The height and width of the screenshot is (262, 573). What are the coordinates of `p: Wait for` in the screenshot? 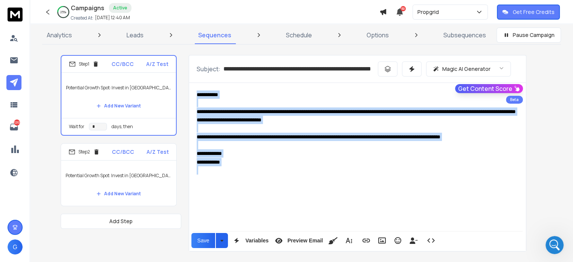 It's located at (76, 127).